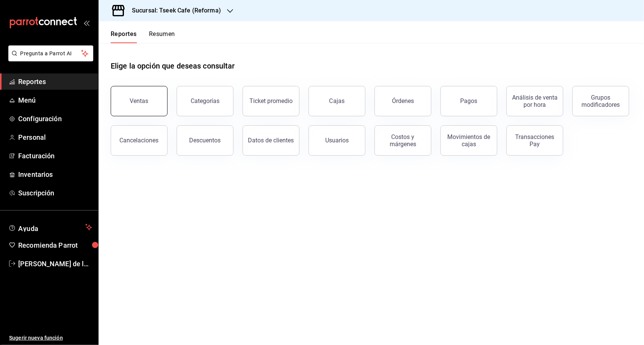  I want to click on span: Facturación, so click(55, 155).